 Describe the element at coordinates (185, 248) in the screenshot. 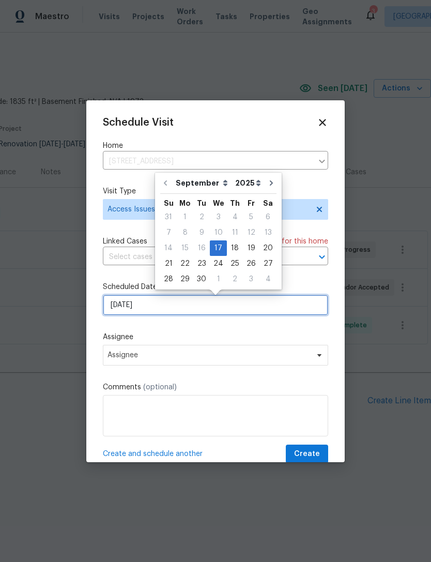

I see `div: Mon Sep 15 2025` at that location.